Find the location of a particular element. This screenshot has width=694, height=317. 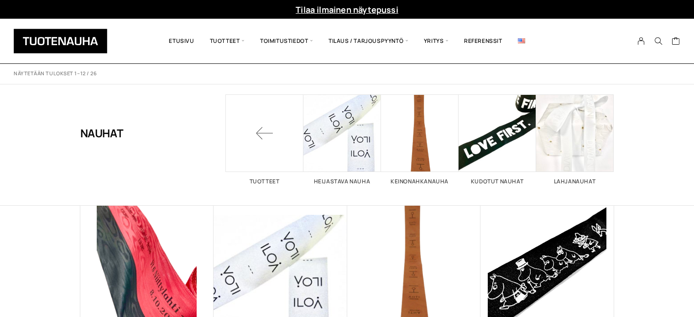

a: Etusivu is located at coordinates (181, 41).